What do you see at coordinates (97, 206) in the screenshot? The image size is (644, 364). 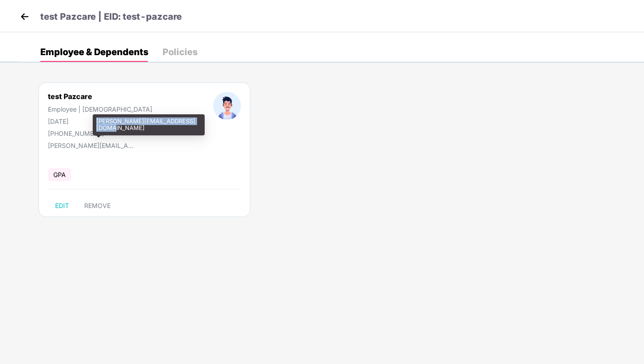 I see `span: REMOVE` at bounding box center [97, 206].